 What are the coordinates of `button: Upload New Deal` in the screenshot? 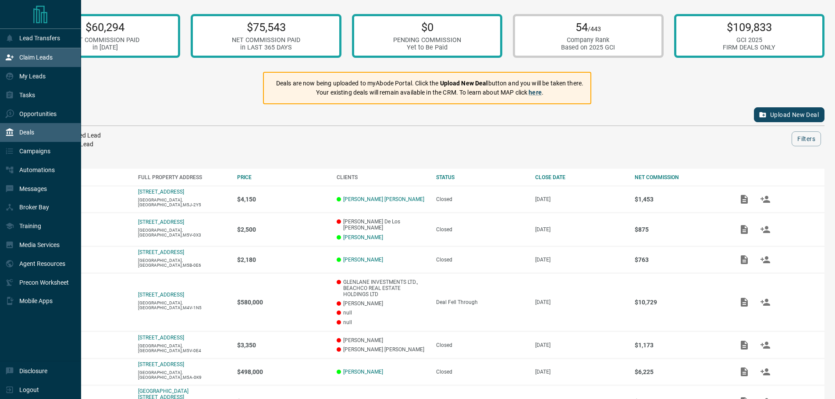 It's located at (789, 115).